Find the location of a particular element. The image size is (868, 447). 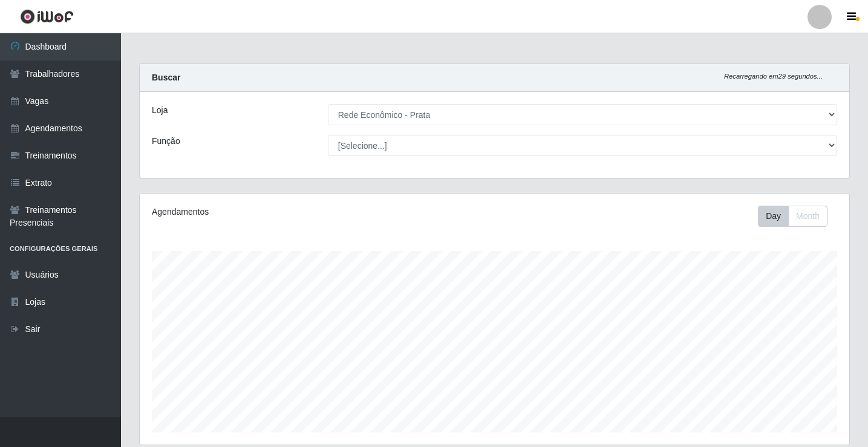

div: Agendamentos is located at coordinates (289, 211).